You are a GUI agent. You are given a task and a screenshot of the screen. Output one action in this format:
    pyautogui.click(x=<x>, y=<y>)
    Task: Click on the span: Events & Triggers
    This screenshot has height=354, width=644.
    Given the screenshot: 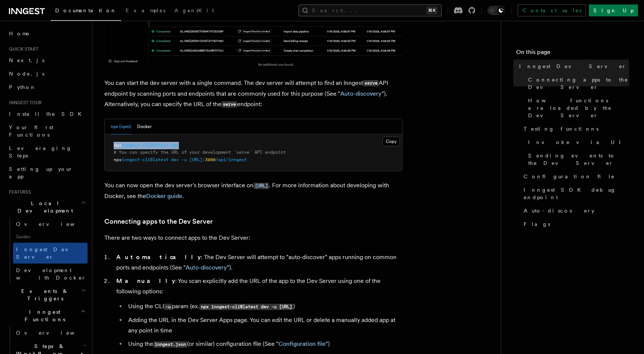 What is the action you would take?
    pyautogui.click(x=44, y=295)
    